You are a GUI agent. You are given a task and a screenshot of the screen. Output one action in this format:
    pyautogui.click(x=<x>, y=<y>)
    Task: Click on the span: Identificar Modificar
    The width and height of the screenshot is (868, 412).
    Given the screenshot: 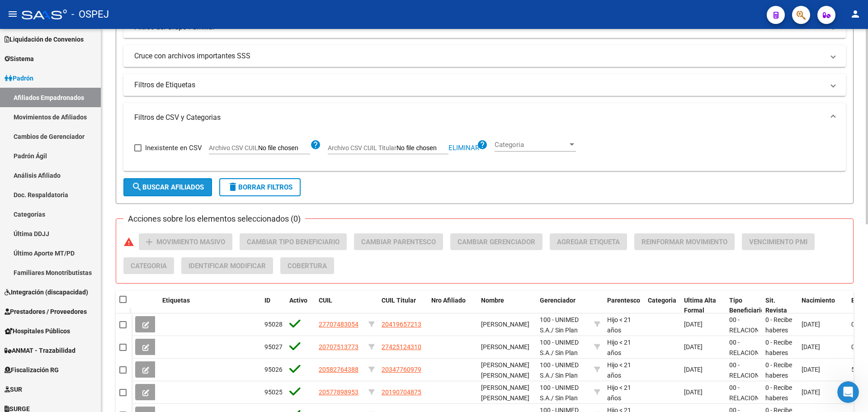 What is the action you would take?
    pyautogui.click(x=227, y=266)
    